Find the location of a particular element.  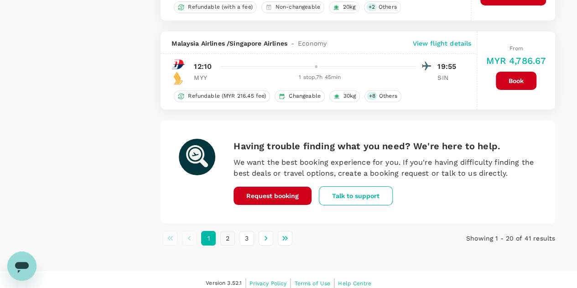

span: Refundable (with a fee) is located at coordinates (220, 7).